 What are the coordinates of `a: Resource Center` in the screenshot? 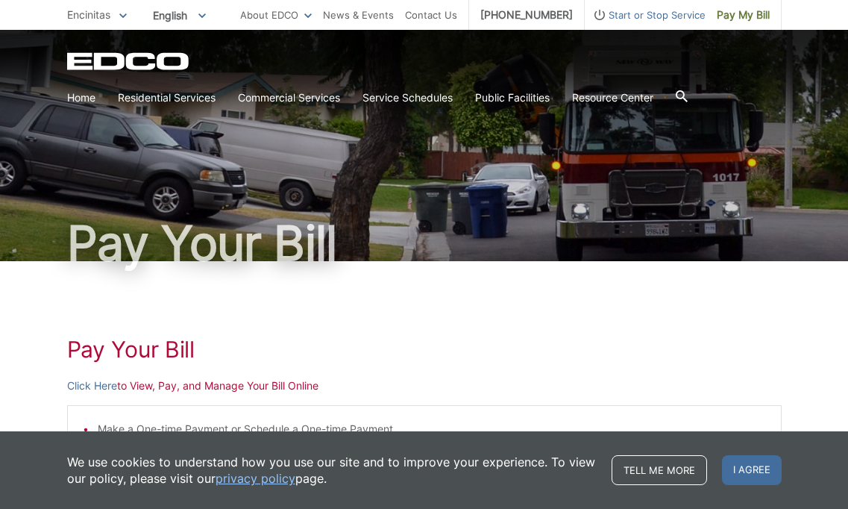 It's located at (612, 98).